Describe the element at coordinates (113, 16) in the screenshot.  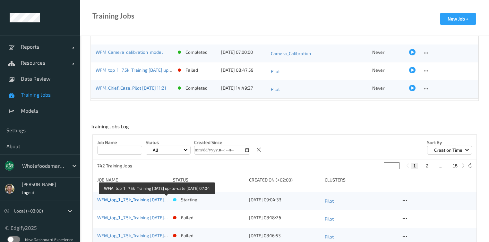
I see `div: Training Jobs` at that location.